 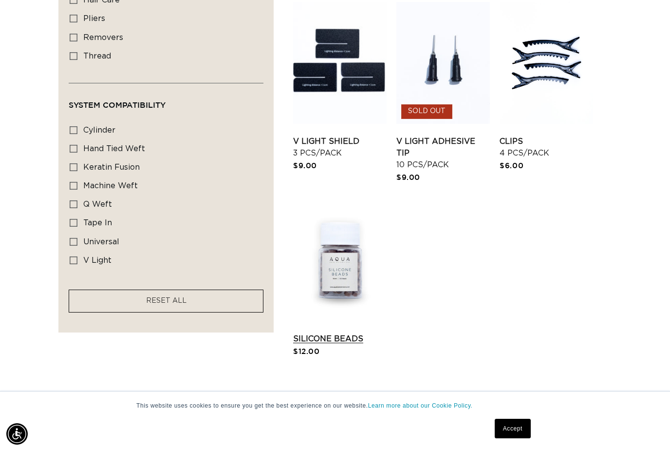 What do you see at coordinates (97, 260) in the screenshot?
I see `span: v light` at bounding box center [97, 260].